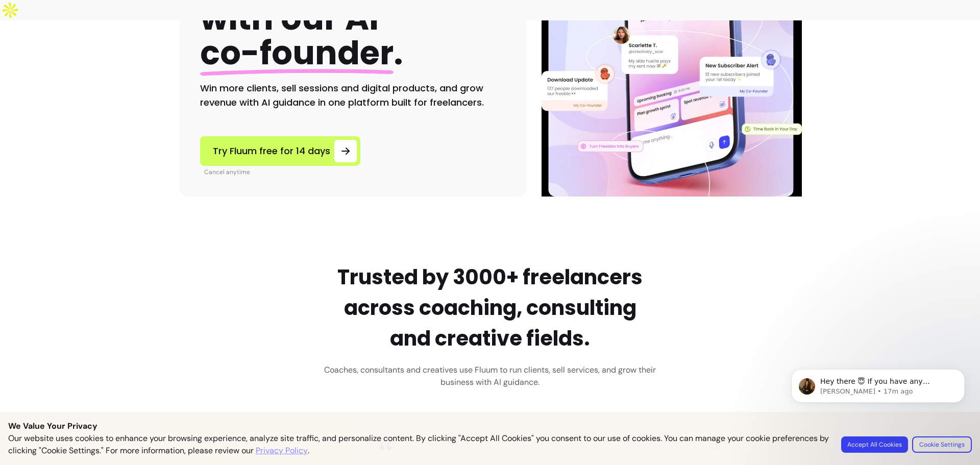 The image size is (980, 465). Describe the element at coordinates (282, 172) in the screenshot. I see `p: Cancel anytime` at that location.